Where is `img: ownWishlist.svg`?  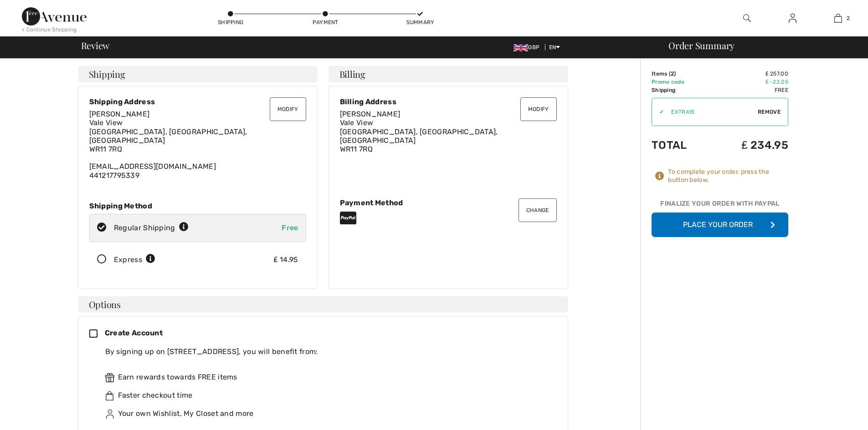 img: ownWishlist.svg is located at coordinates (110, 414).